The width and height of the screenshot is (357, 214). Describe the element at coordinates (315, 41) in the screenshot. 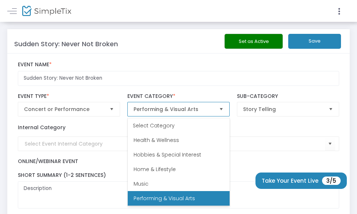

I see `button: Save` at that location.